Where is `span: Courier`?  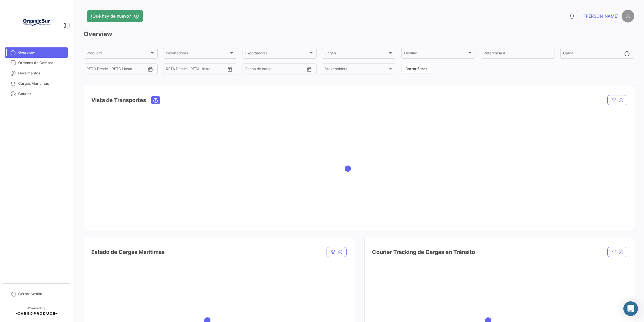 span: Courier is located at coordinates (42, 94).